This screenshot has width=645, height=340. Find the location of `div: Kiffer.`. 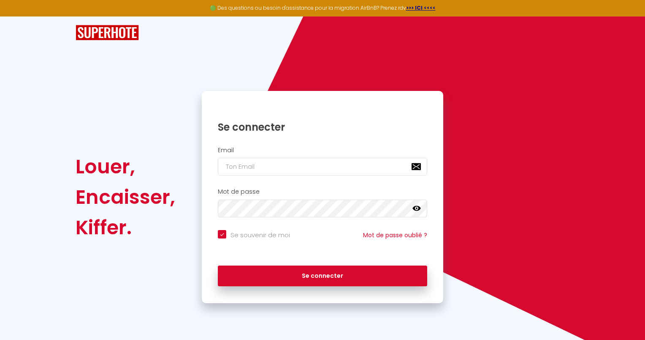

div: Kiffer. is located at coordinates (125, 227).